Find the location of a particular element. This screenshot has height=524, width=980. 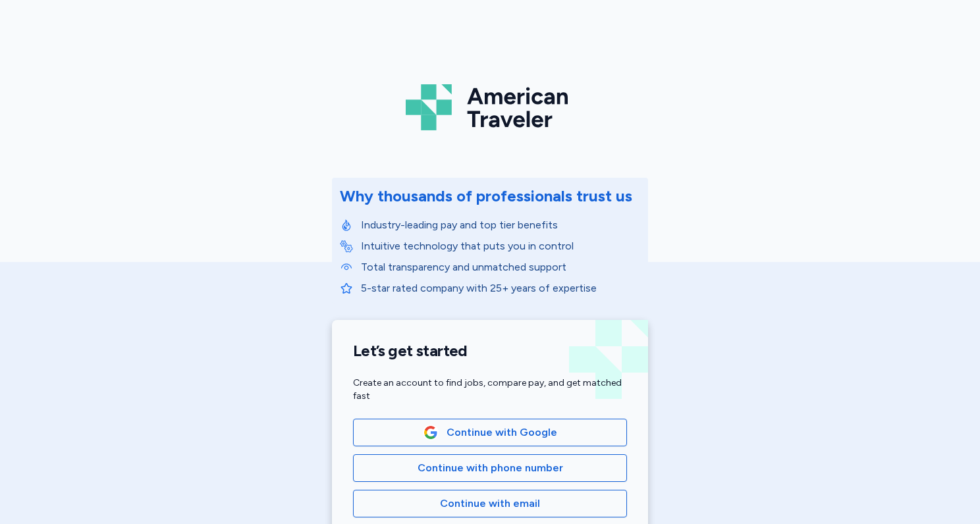

div: Create an account to find jobs, compare pay, and get matched fast is located at coordinates (490, 389).